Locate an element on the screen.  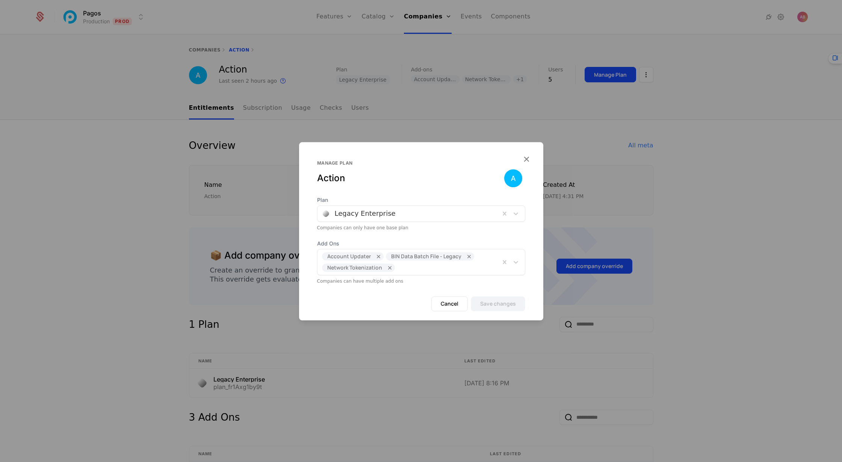
span: Account Updater is located at coordinates (349, 256).